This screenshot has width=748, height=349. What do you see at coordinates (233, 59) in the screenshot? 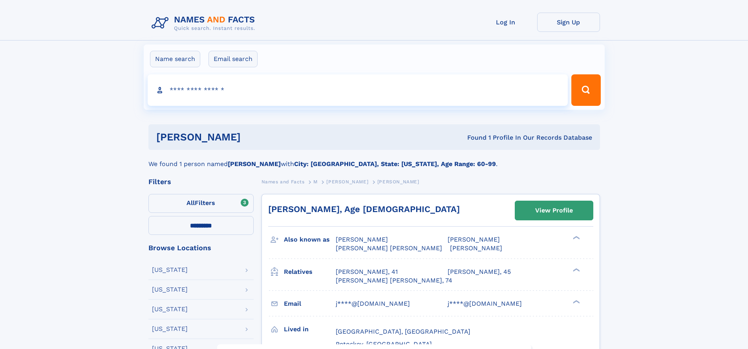
I see `label: Email search` at bounding box center [233, 59].